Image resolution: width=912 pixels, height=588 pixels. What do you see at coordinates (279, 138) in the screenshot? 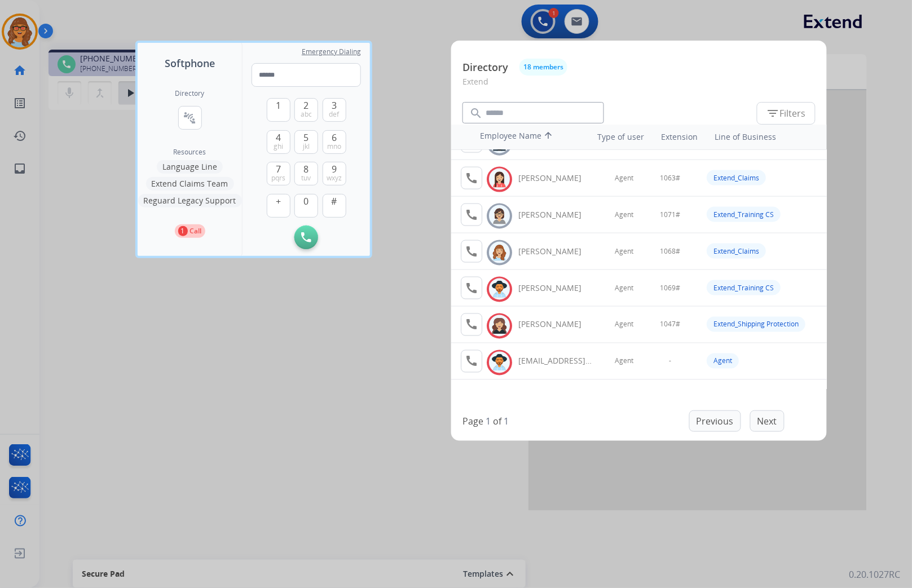
I see `span: 4` at bounding box center [279, 138].